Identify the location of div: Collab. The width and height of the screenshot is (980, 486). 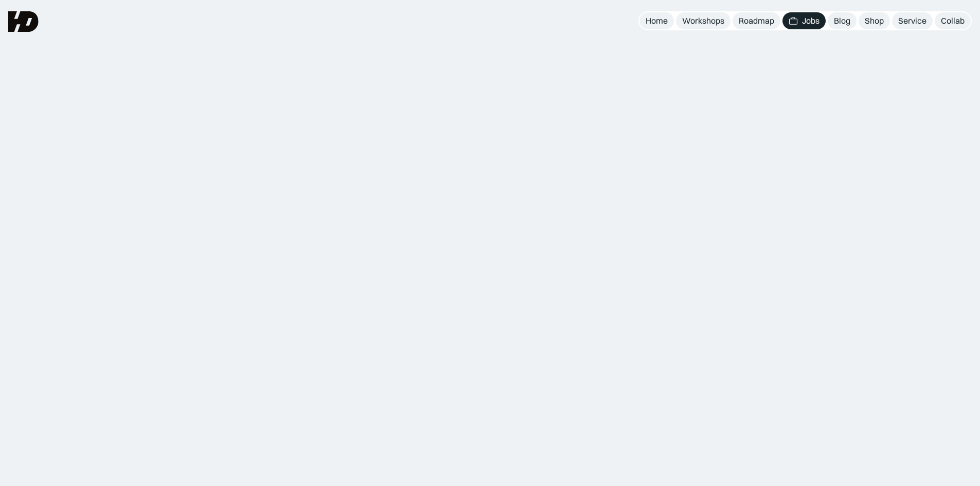
(952, 21).